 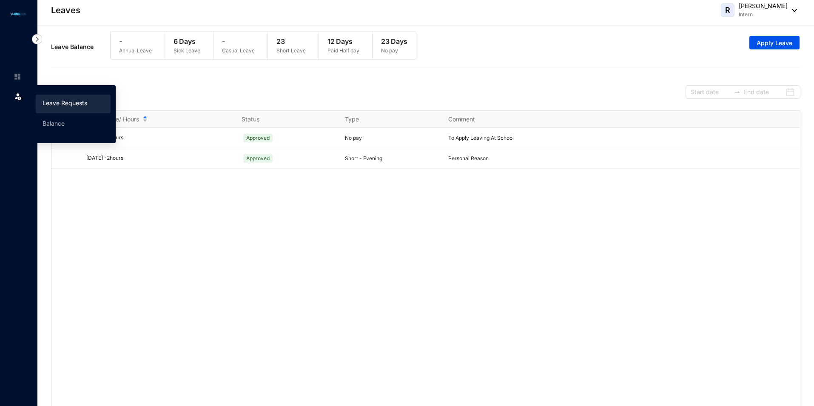 What do you see at coordinates (763, 14) in the screenshot?
I see `p: Intern` at bounding box center [763, 14].